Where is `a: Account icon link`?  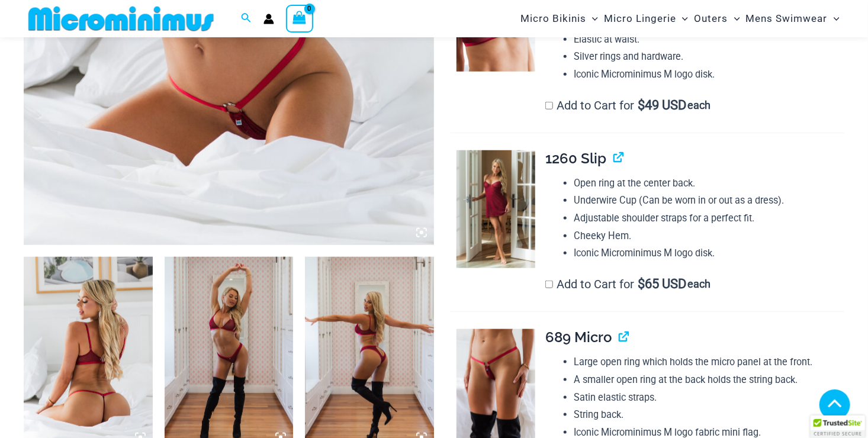
a: Account icon link is located at coordinates (269, 19).